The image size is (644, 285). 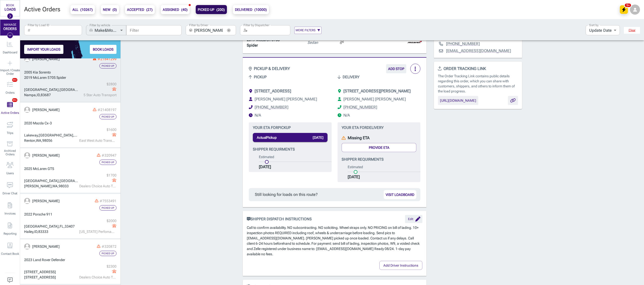 What do you see at coordinates (29, 72) in the screenshot?
I see `span: 2005` at bounding box center [29, 72].